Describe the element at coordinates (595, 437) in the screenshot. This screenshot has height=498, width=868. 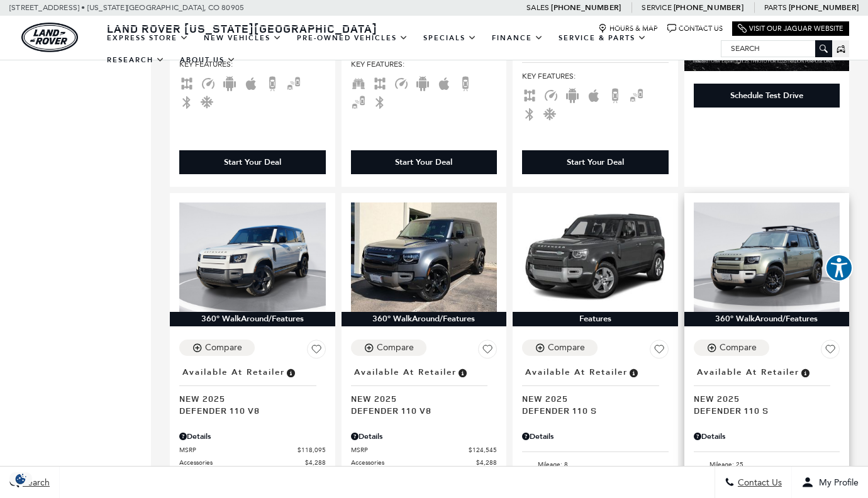
I see `div: Pricing Details - Defender 110 S` at that location.